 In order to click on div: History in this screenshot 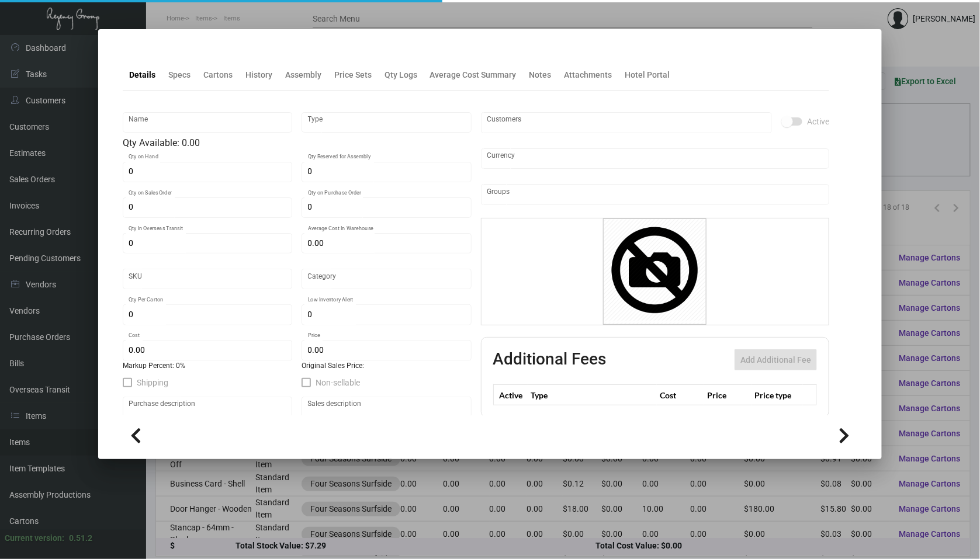, I will do `click(258, 75)`.